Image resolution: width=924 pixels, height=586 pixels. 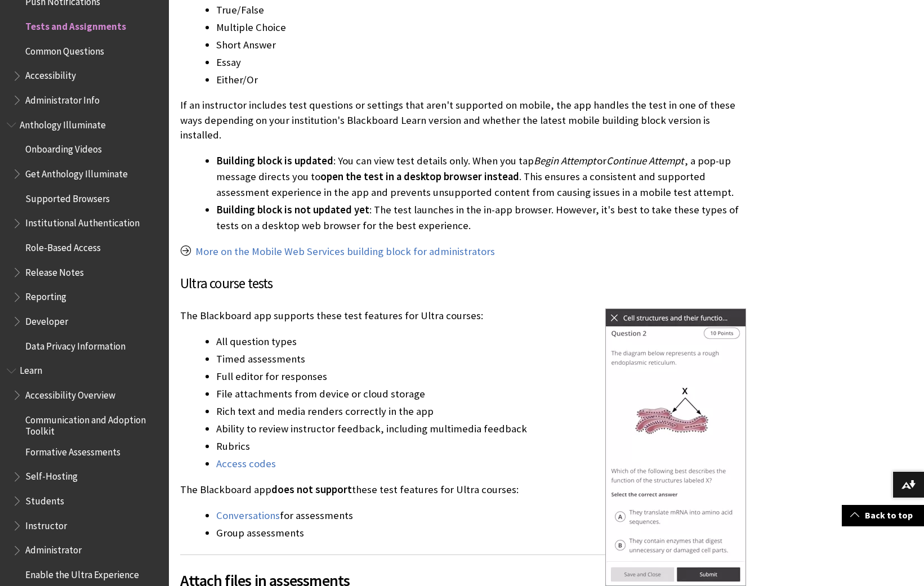 I want to click on span: Tests and Assignments, so click(x=76, y=25).